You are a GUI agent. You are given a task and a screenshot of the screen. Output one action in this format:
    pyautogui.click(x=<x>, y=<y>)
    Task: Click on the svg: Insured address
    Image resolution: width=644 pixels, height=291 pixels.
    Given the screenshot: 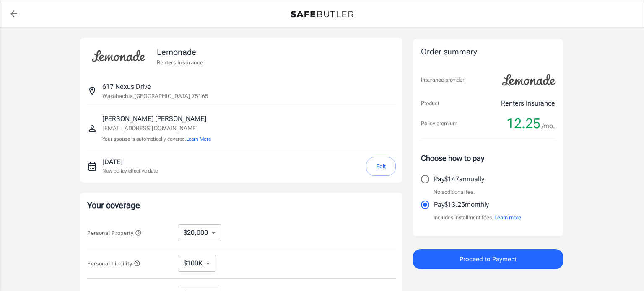 What is the action you would take?
    pyautogui.click(x=92, y=91)
    